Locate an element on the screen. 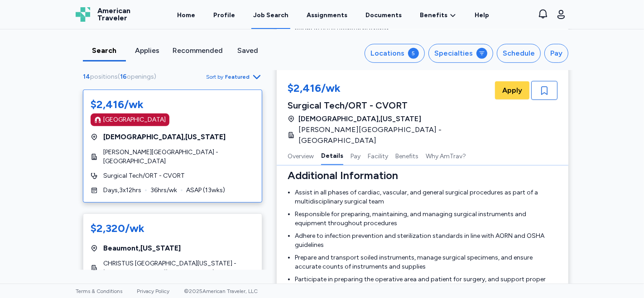 The width and height of the screenshot is (644, 298). img: Logo is located at coordinates (83, 15).